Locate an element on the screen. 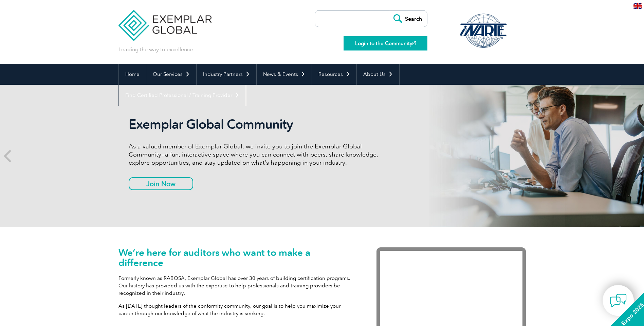 The height and width of the screenshot is (326, 644). input: Search is located at coordinates (408, 19).